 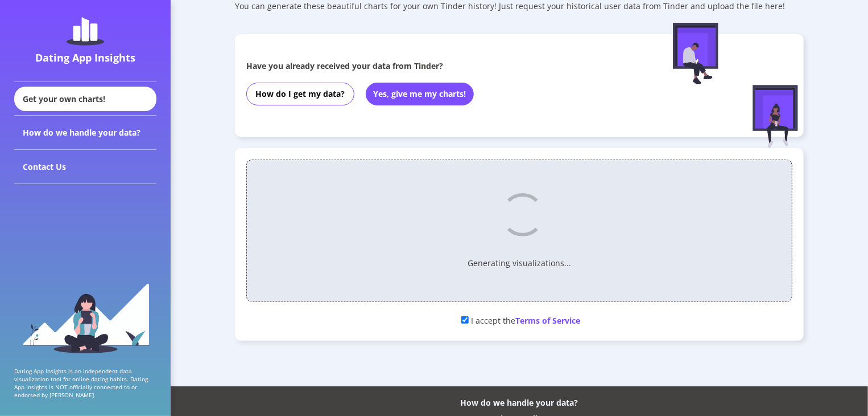 I want to click on div: Have you already received your data from Tinder?, so click(x=437, y=66).